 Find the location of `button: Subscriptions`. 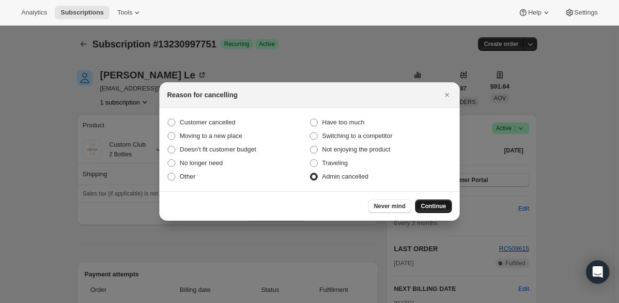

button: Subscriptions is located at coordinates (82, 13).